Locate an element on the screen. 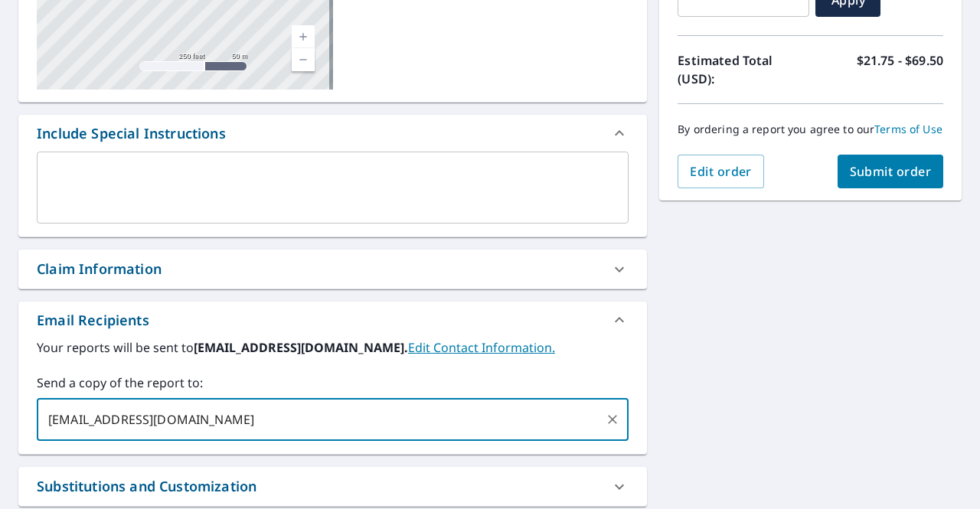 The height and width of the screenshot is (509, 980). p: $21.75 - $69.50 is located at coordinates (900, 70).